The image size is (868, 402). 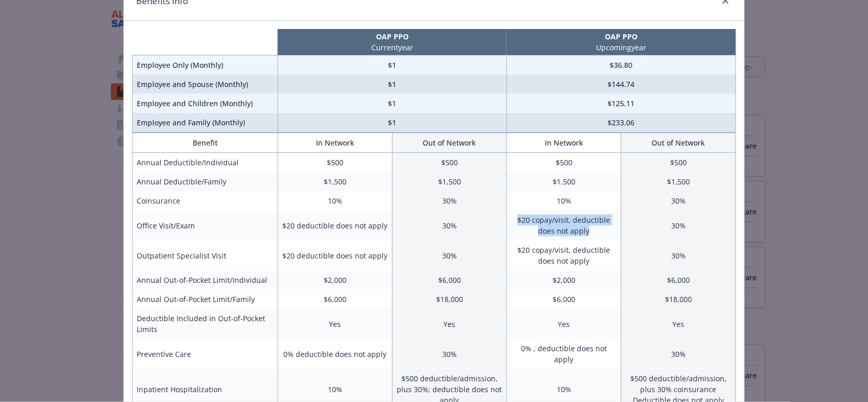 I want to click on td: Office Visit/Exam, so click(x=205, y=225).